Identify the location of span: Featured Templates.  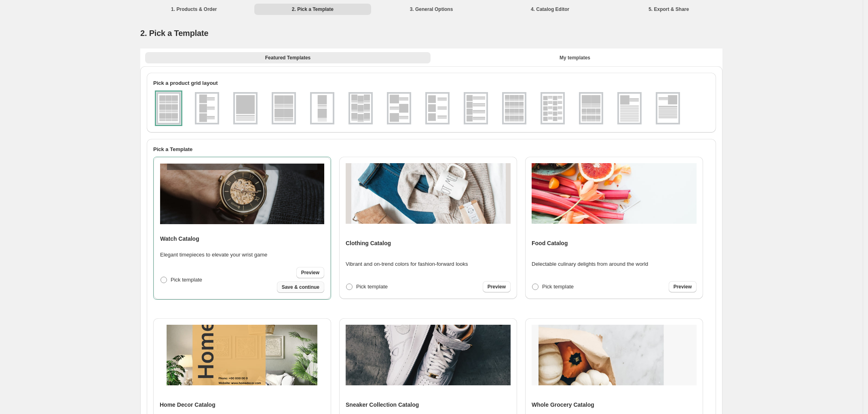
(288, 58).